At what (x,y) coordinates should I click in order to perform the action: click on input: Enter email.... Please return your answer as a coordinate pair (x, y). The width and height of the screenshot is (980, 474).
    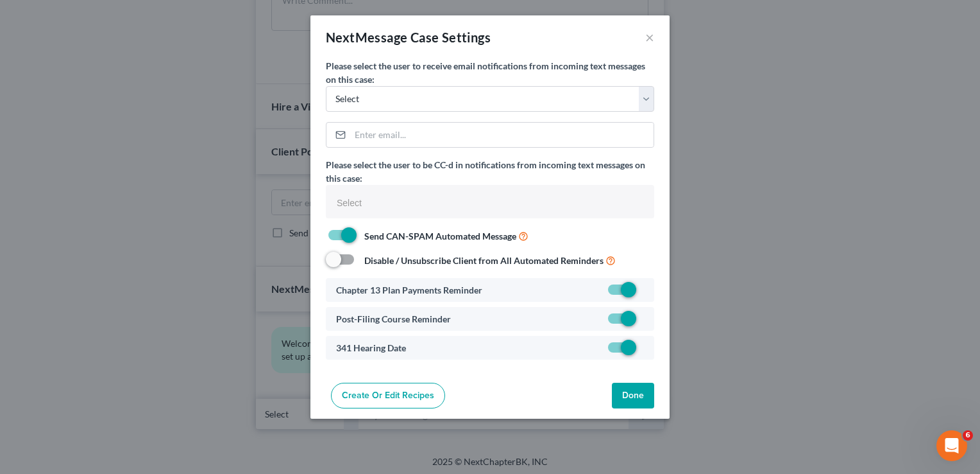
    Looking at the image, I should click on (502, 135).